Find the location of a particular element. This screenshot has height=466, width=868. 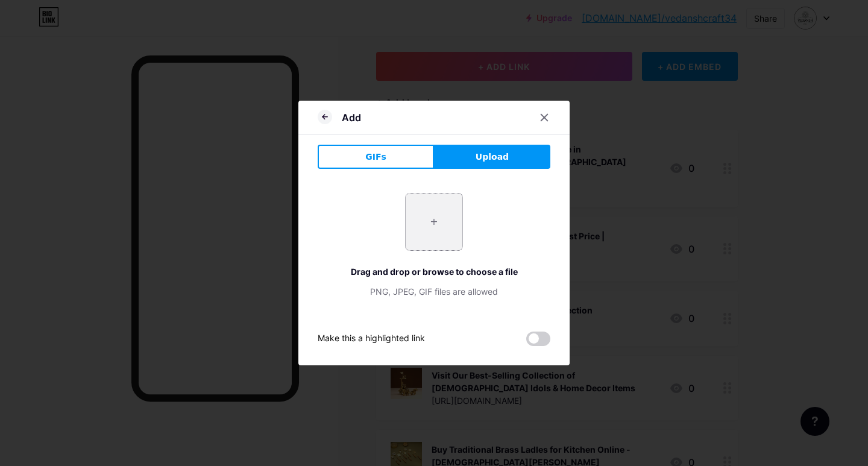

span: GIFs is located at coordinates (376, 157).